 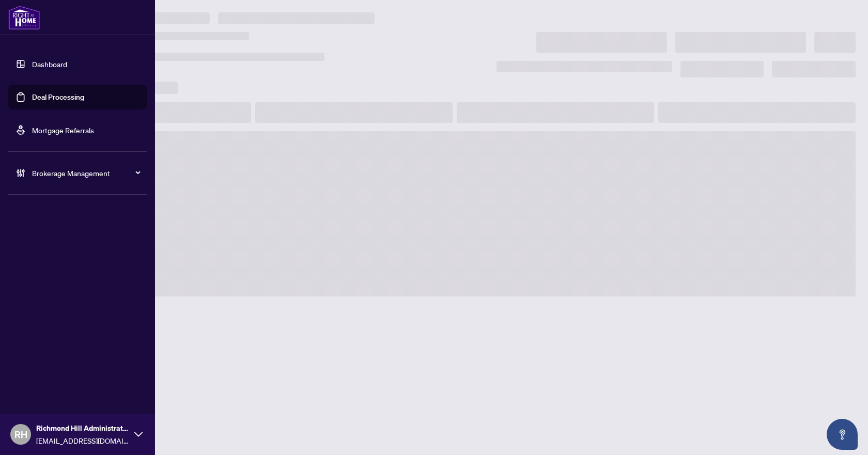 What do you see at coordinates (842, 434) in the screenshot?
I see `button: Open asap` at bounding box center [842, 434].